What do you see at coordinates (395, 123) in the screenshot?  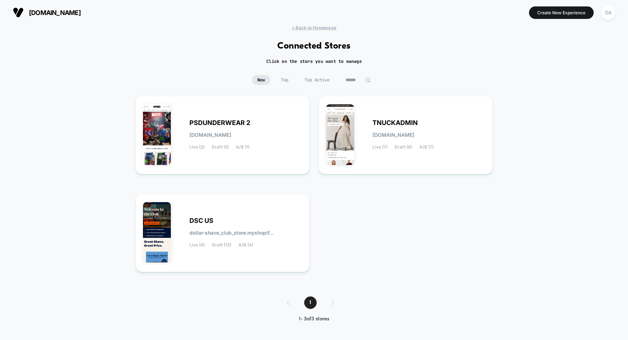 I see `span: TNUCKADMIN` at bounding box center [395, 123].